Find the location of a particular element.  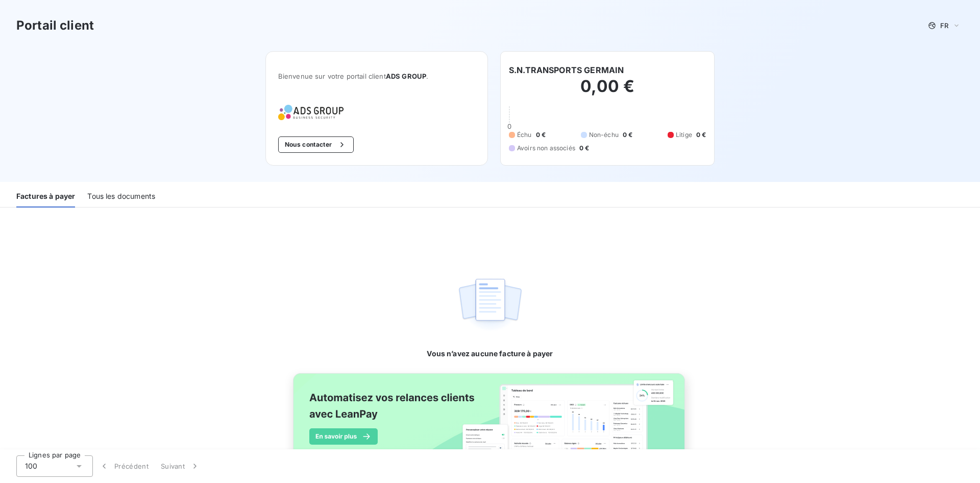

span: Litige is located at coordinates (684, 135).